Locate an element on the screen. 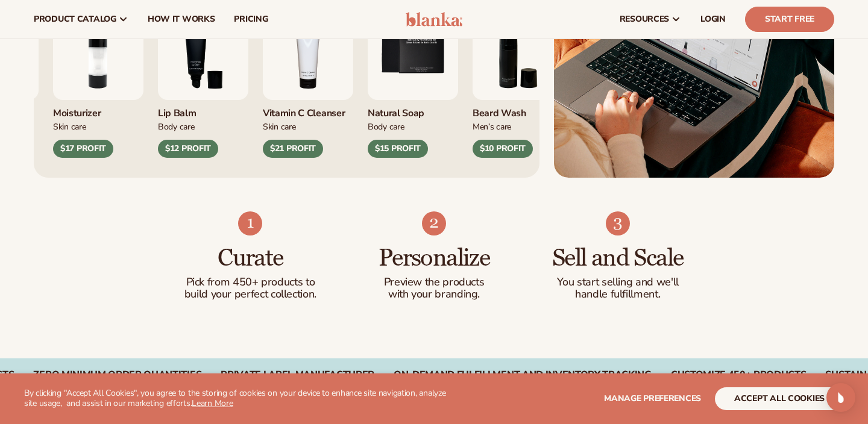 The image size is (868, 424). button: accept all cookies is located at coordinates (780, 399).